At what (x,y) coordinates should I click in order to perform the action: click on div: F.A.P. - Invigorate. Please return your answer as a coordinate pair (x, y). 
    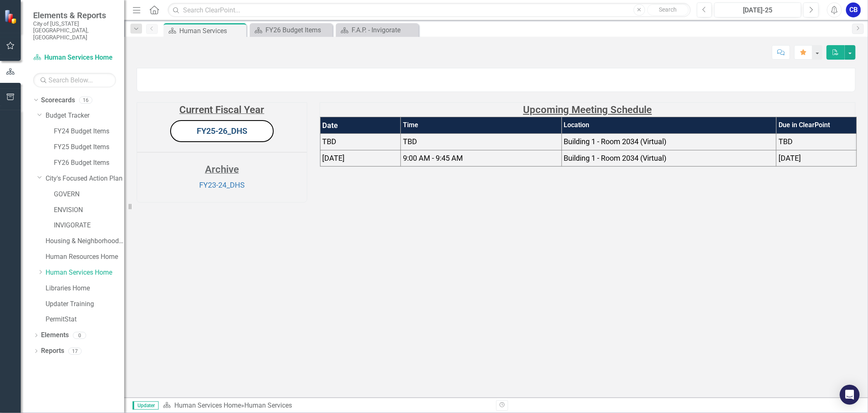
    Looking at the image, I should click on (384, 30).